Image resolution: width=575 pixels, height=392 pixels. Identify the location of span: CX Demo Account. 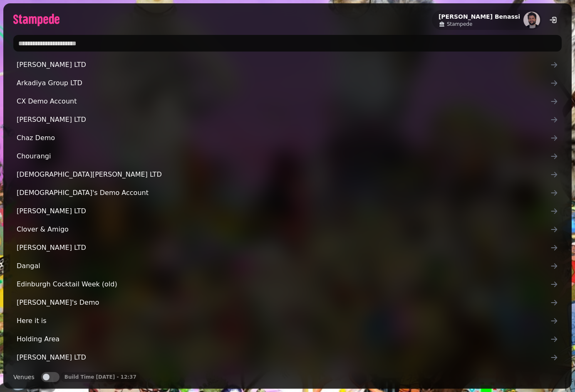
(283, 102).